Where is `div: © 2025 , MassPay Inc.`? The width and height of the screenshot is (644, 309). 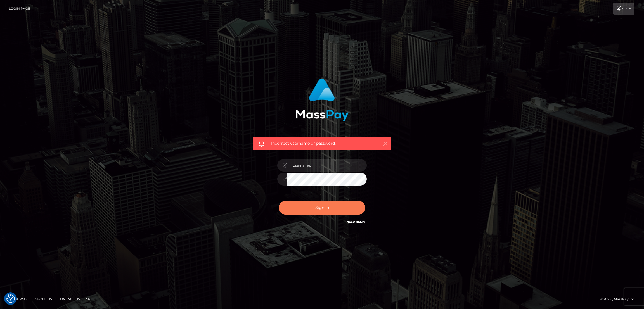
div: © 2025 , MassPay Inc. is located at coordinates (620, 299).